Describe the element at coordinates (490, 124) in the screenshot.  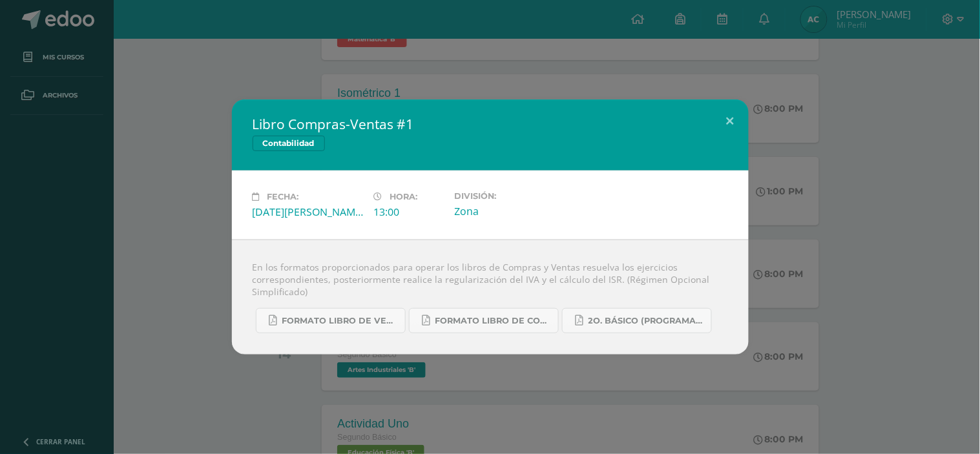
I see `h2: Libro Compras-Ventas #1` at that location.